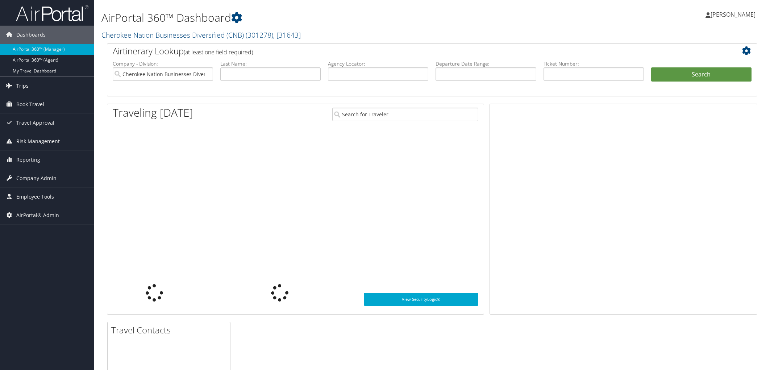 This screenshot has width=770, height=370. Describe the element at coordinates (30, 104) in the screenshot. I see `span: Book Travel` at that location.